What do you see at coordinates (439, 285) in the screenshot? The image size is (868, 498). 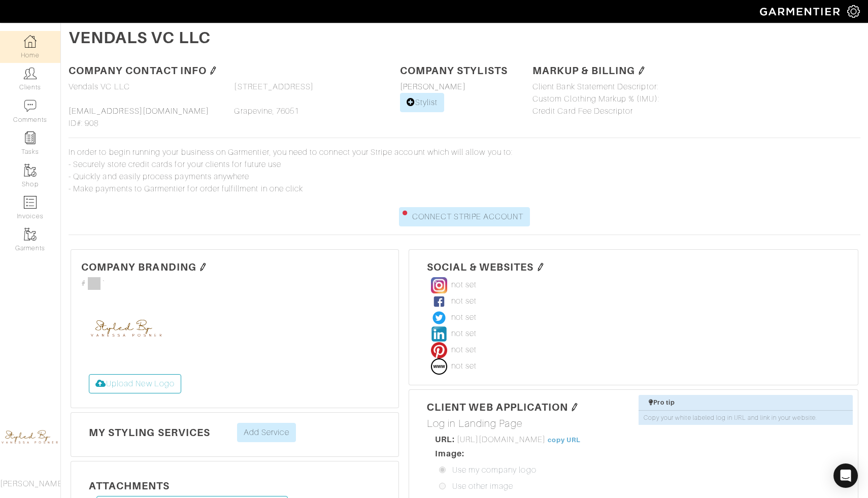 I see `img: instagram-ca3bc792a033a2c9429fd021af625c3049b16be64d72d12f1b3be3ecbc60b429.png` at bounding box center [439, 285].